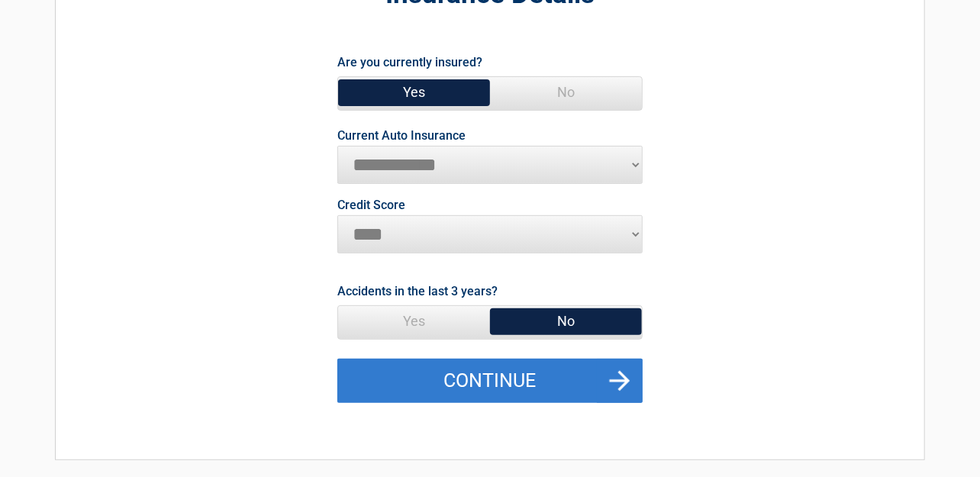 The width and height of the screenshot is (980, 477). I want to click on button: Continue, so click(490, 381).